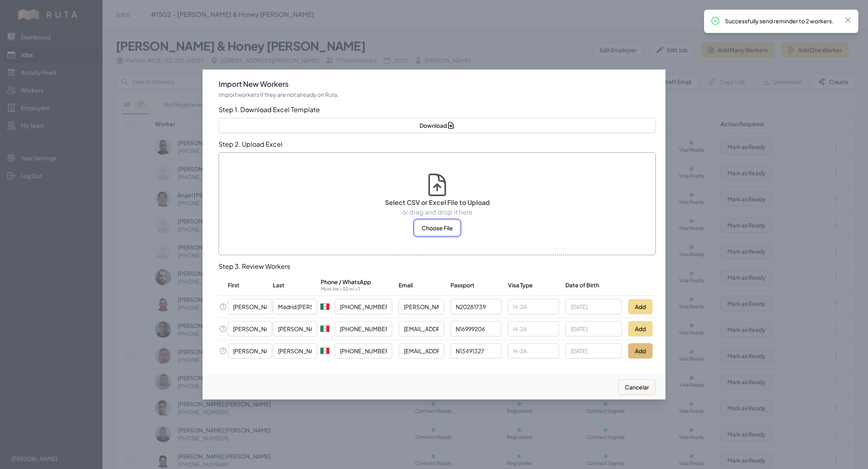 This screenshot has width=868, height=469. I want to click on h3: Step 1. Download Excel Template, so click(437, 110).